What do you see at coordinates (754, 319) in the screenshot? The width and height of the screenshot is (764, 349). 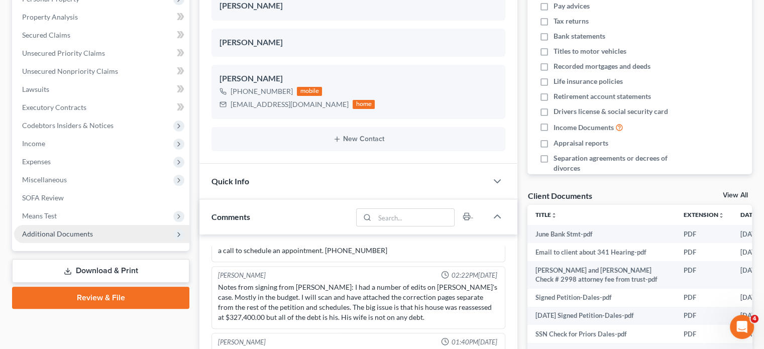 I see `span: 4` at bounding box center [754, 319].